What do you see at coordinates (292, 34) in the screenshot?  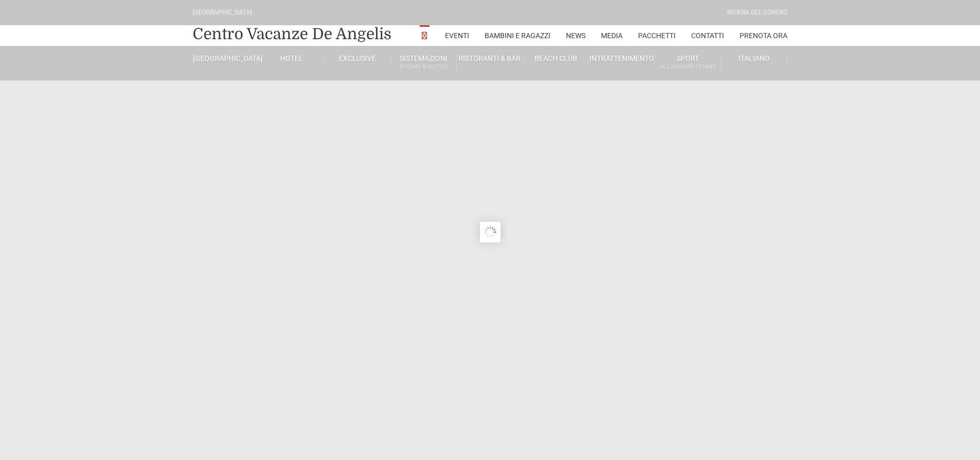 I see `a: Centro Vacanze De Angelis` at bounding box center [292, 34].